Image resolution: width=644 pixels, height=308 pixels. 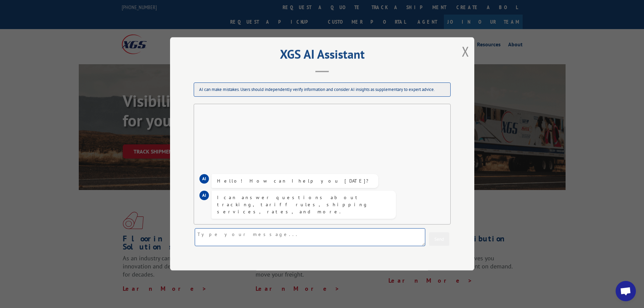 I want to click on div: Open chat, so click(x=626, y=291).